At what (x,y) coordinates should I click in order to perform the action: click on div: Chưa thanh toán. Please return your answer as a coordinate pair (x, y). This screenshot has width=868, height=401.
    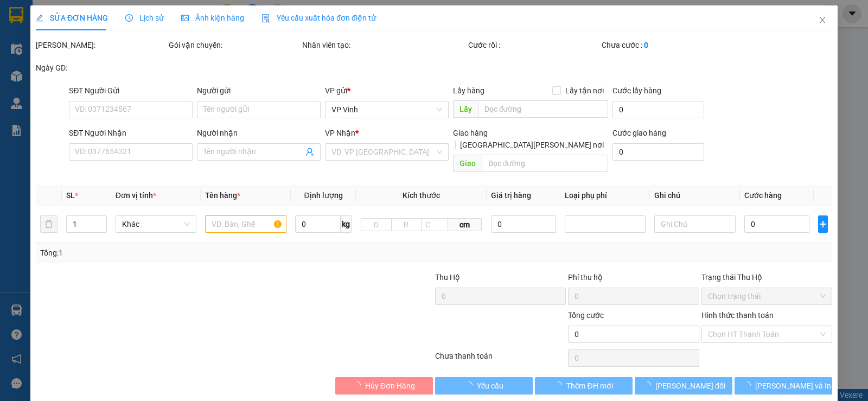
    Looking at the image, I should click on (500, 359).